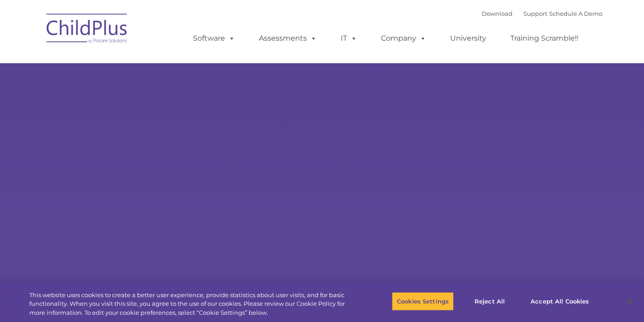  Describe the element at coordinates (560, 301) in the screenshot. I see `button: Accept All Cookies` at that location.